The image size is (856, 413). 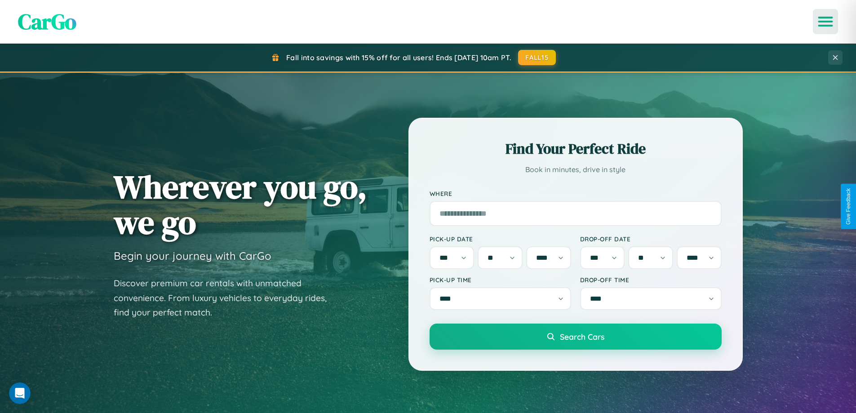 What do you see at coordinates (582, 337) in the screenshot?
I see `span: Search Cars` at bounding box center [582, 337].